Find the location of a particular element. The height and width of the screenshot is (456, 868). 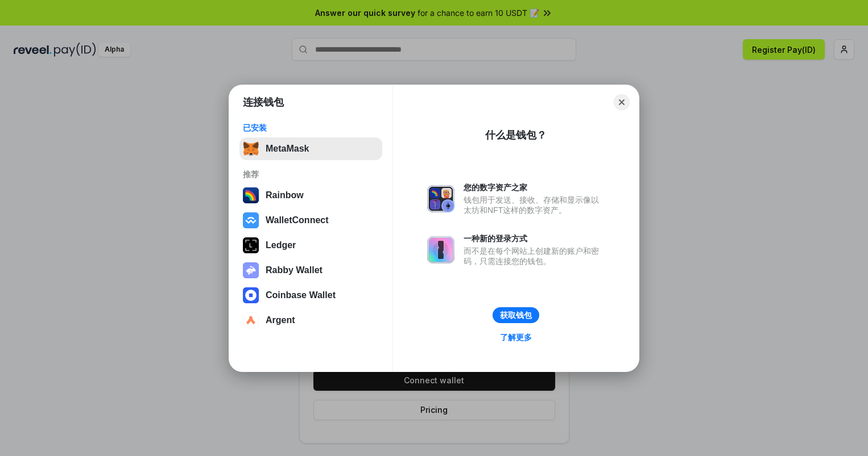

div: 而不是在每个网站上创建新的账户和密码，只需连接您的钱包。 is located at coordinates (534, 256).